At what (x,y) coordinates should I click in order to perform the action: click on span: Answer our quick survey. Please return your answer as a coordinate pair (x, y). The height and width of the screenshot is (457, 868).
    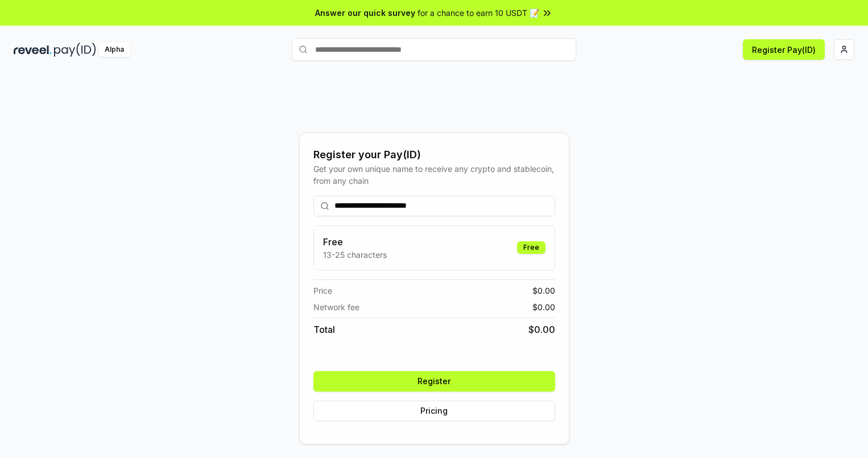
    Looking at the image, I should click on (365, 13).